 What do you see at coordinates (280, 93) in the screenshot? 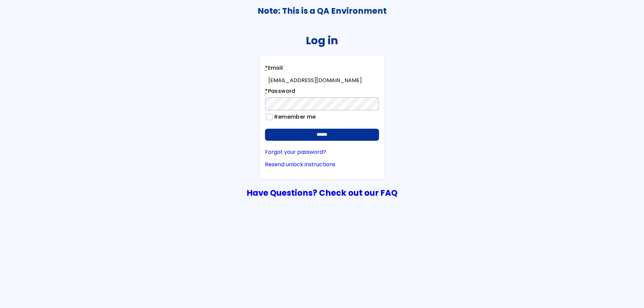
I see `label: Password` at bounding box center [280, 93].